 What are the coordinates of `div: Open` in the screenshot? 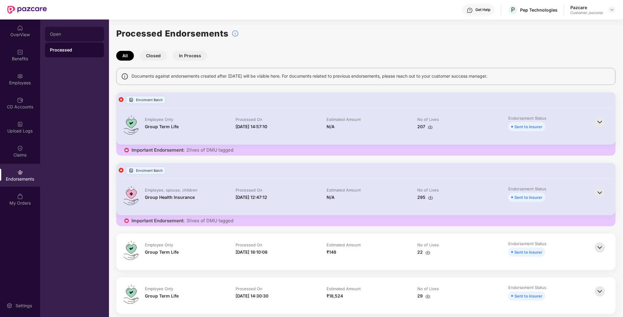 It's located at (75, 34).